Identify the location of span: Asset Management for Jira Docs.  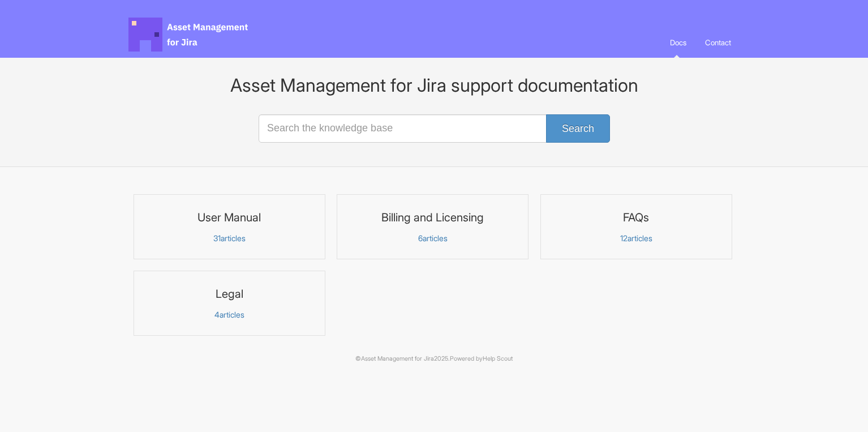
(189, 34).